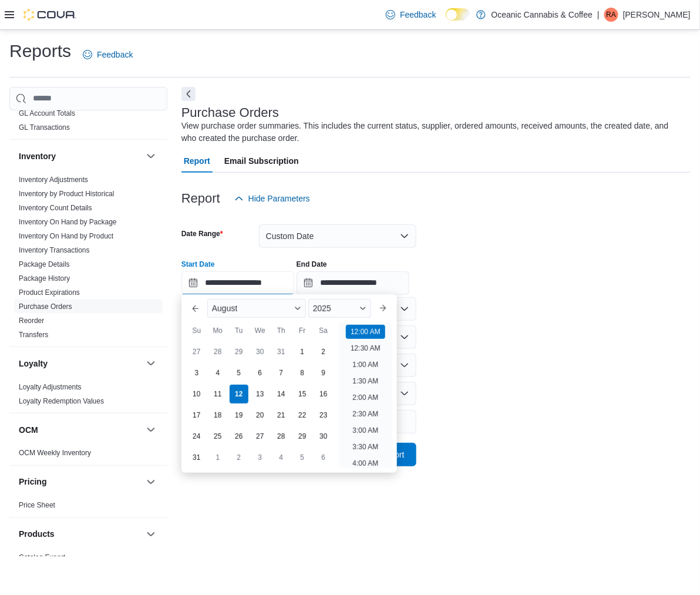 This screenshot has height=595, width=700. What do you see at coordinates (230, 113) in the screenshot?
I see `h3: Purchase Orders` at bounding box center [230, 113].